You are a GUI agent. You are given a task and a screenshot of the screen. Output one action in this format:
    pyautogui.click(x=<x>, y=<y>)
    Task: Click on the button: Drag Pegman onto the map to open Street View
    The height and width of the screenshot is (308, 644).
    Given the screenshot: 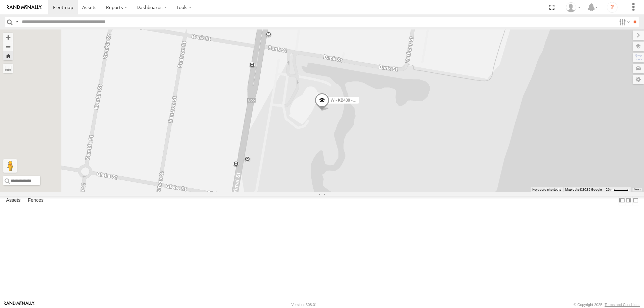 What is the action you would take?
    pyautogui.click(x=10, y=166)
    